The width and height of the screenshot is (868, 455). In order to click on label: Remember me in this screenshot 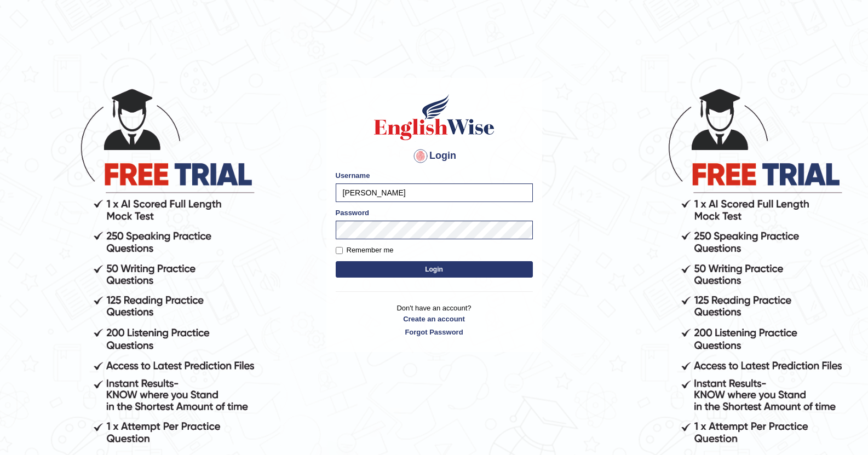, I will do `click(364, 251)`.